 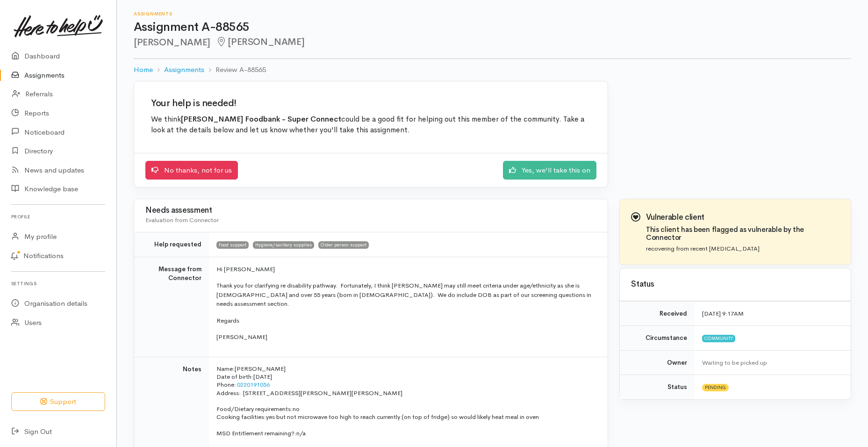 I want to click on td: Received, so click(x=657, y=313).